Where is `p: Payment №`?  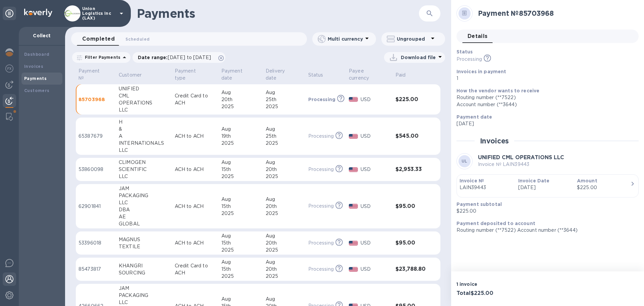 p: Payment № is located at coordinates (91, 75).